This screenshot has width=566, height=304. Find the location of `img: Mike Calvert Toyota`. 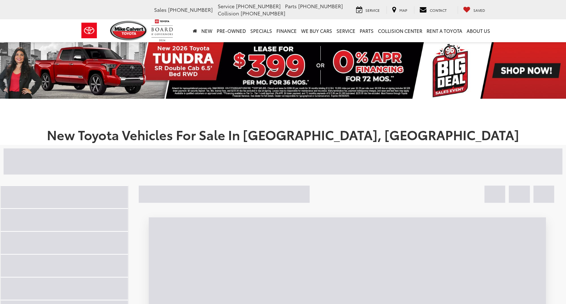

img: Mike Calvert Toyota is located at coordinates (129, 30).